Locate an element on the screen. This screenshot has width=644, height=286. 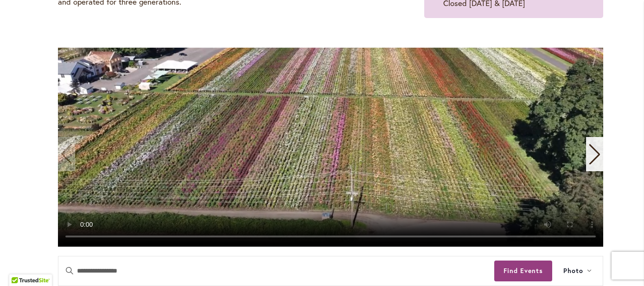
button: Photo is located at coordinates (577, 271).